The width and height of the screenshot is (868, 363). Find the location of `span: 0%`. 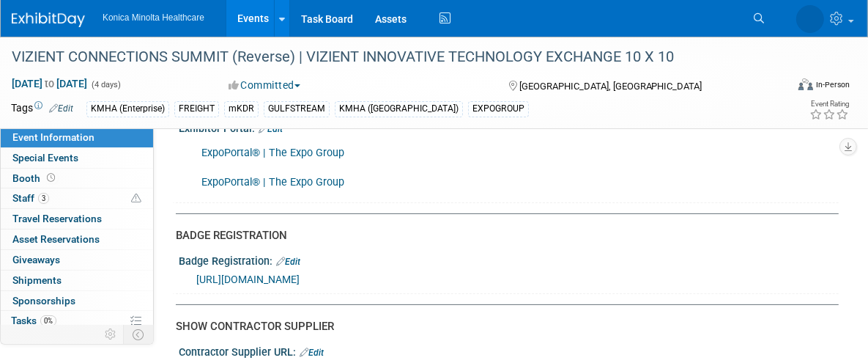

span: 0% is located at coordinates (49, 320).